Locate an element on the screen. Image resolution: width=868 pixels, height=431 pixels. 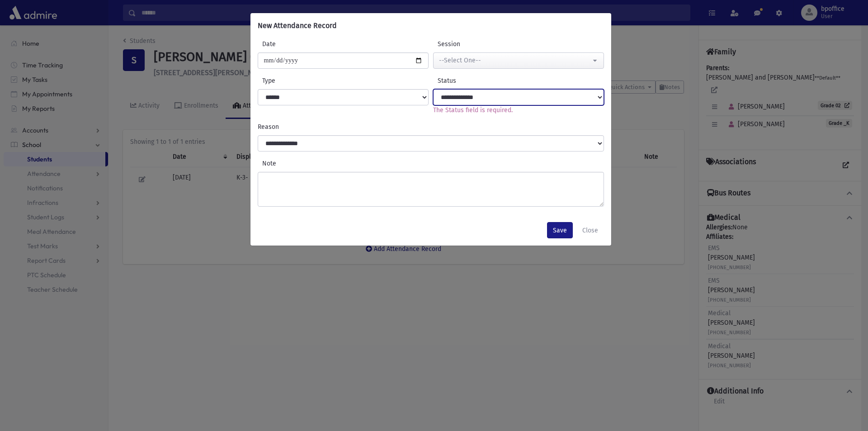
button: --Select One-- is located at coordinates (518, 61).